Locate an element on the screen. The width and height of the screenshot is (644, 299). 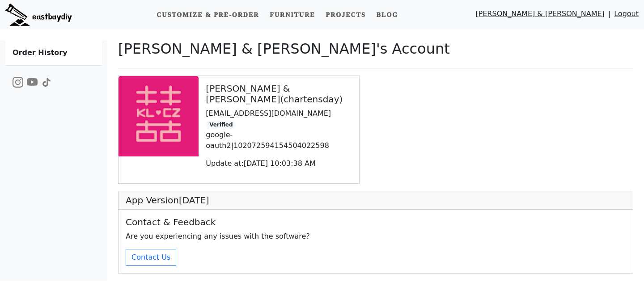
a: Watch the build video or pictures on Instagram is located at coordinates (18, 81).